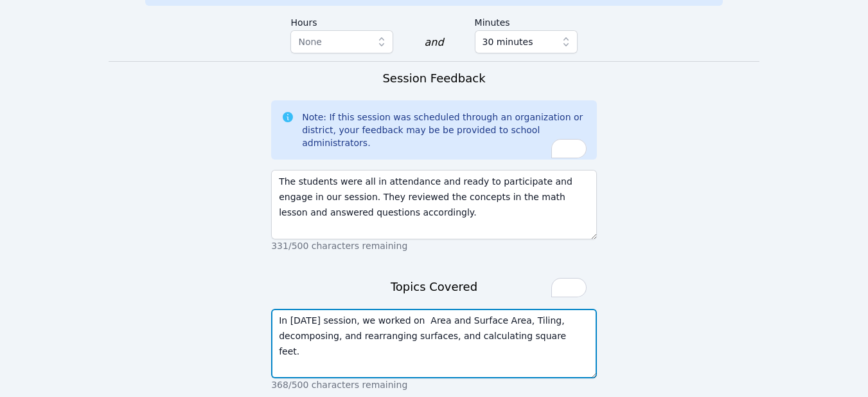 The height and width of the screenshot is (397, 868). Describe the element at coordinates (526, 21) in the screenshot. I see `label: Minutes` at that location.